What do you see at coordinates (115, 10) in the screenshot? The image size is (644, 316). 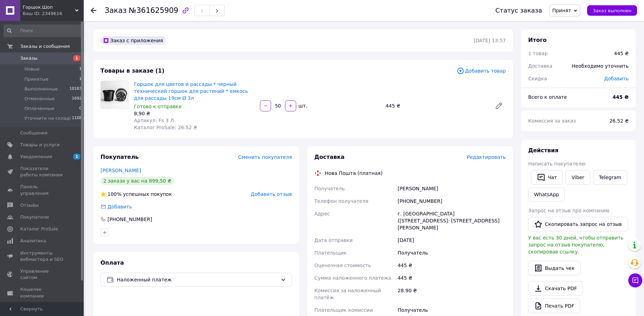 I see `span: Заказ` at bounding box center [115, 10].